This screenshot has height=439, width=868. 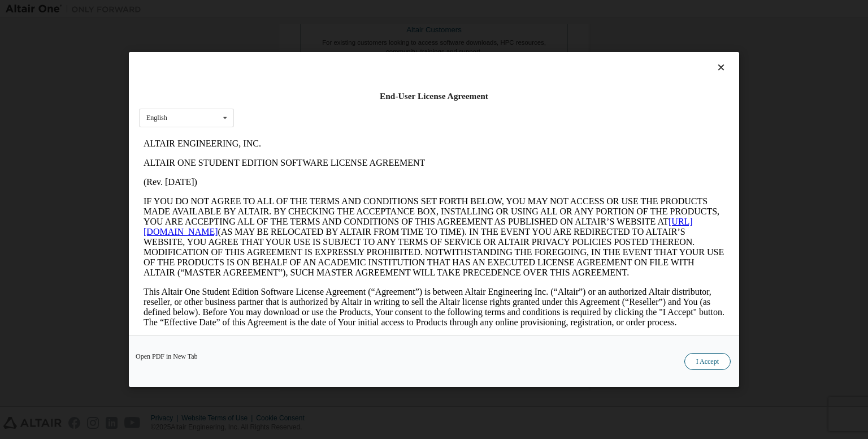 I want to click on p: ALTAIR ONE STUDENT EDITION SOFTWARE LICENSE AGREEMENT, so click(x=295, y=29).